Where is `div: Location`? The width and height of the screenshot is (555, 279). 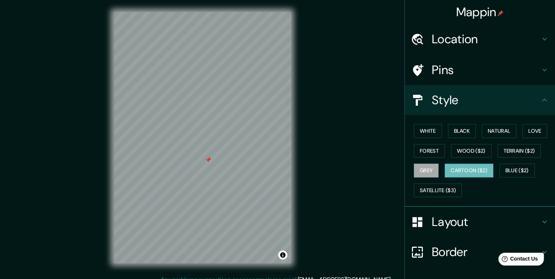 div: Location is located at coordinates (480, 39).